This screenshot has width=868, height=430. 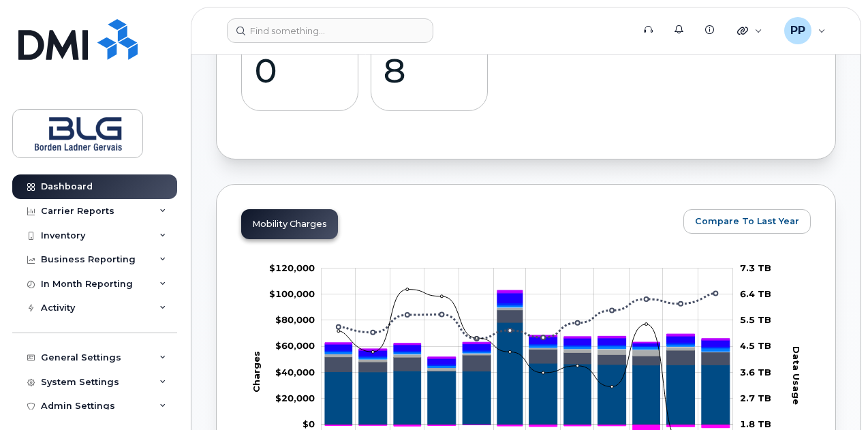 What do you see at coordinates (308, 424) in the screenshot?
I see `tspan: $0` at bounding box center [308, 424].